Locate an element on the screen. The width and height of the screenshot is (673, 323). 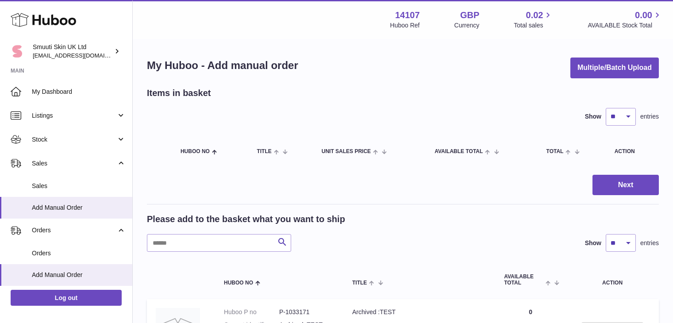
th: Action is located at coordinates (612, 280).